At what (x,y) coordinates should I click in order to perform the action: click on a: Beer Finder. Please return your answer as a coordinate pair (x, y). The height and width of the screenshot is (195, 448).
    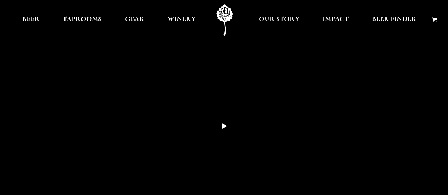
    Looking at the image, I should click on (394, 20).